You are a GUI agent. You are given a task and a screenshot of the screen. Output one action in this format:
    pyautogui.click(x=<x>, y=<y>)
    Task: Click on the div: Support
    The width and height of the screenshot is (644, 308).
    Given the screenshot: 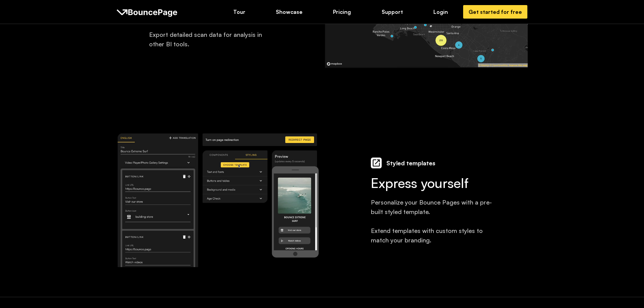 What is the action you would take?
    pyautogui.click(x=392, y=12)
    